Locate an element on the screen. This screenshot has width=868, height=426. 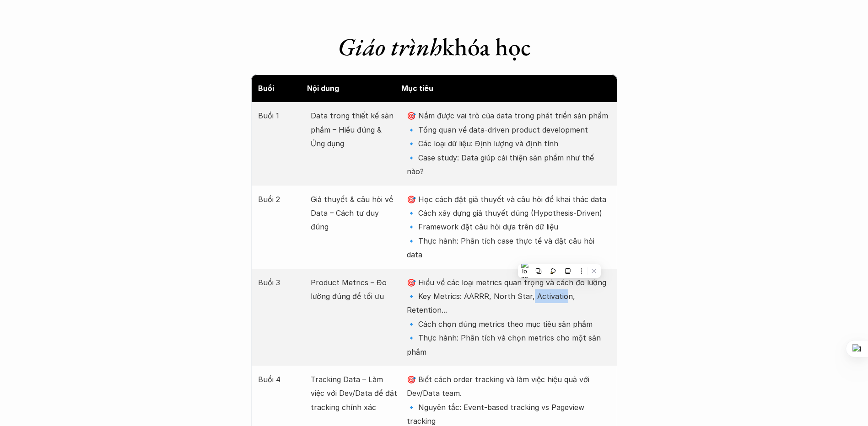
p: Data trong thiết kế sản phẩm – Hiểu đúng & Ứng dụng is located at coordinates (354, 129).